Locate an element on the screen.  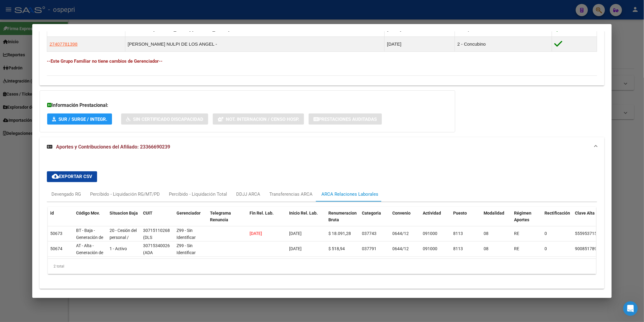
span: Inicio Rel. Lab. is located at coordinates (304, 214).